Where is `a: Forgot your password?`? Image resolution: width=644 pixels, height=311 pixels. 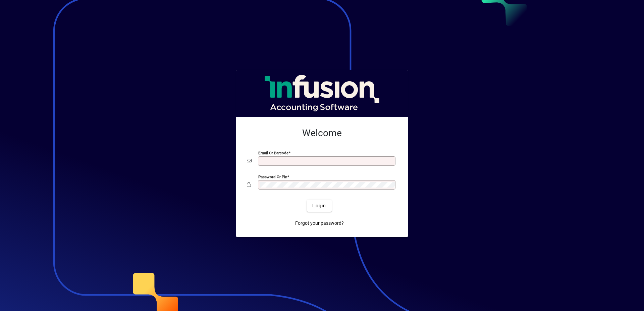 a: Forgot your password? is located at coordinates (319, 223).